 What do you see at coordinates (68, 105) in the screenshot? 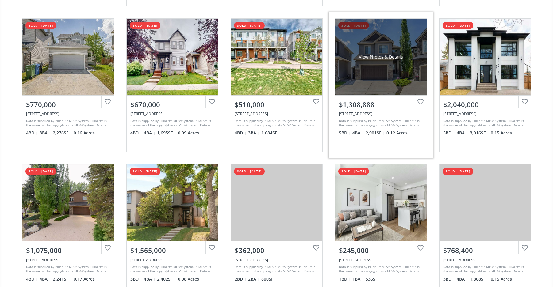
I see `div: $770,000` at bounding box center [68, 105].